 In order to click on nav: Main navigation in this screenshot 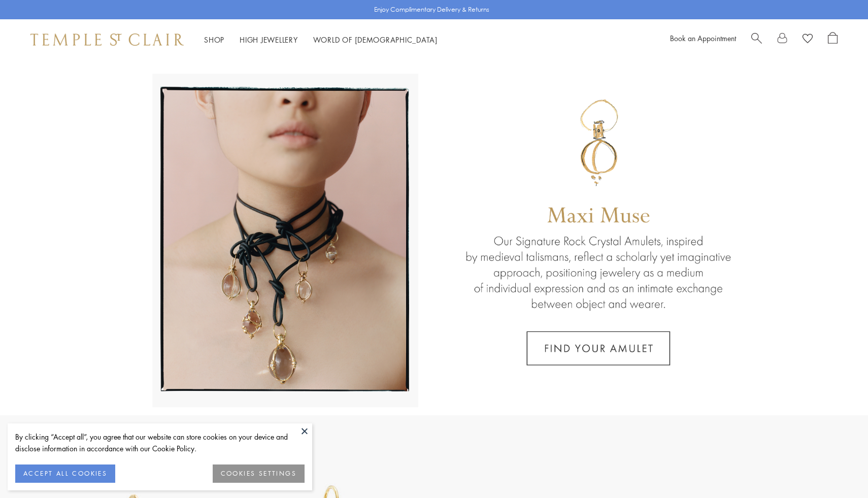, I will do `click(321, 40)`.